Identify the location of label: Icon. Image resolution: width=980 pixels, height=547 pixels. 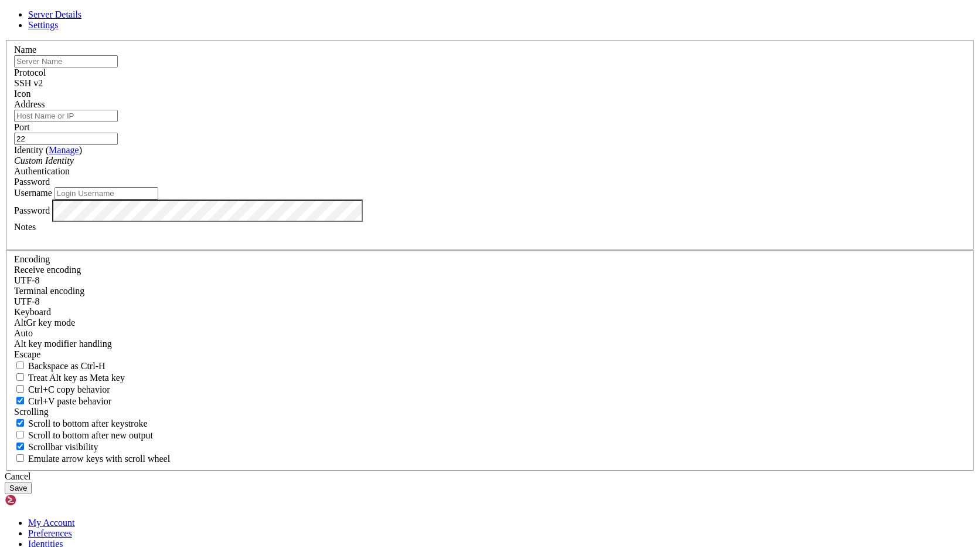
(22, 93).